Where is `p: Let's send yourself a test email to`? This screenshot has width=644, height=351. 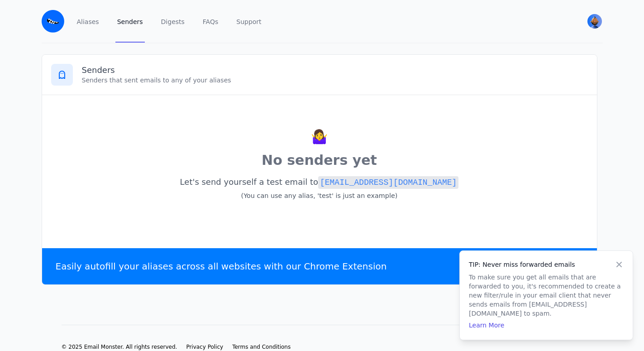
p: Let's send yourself a test email to is located at coordinates (320, 189).